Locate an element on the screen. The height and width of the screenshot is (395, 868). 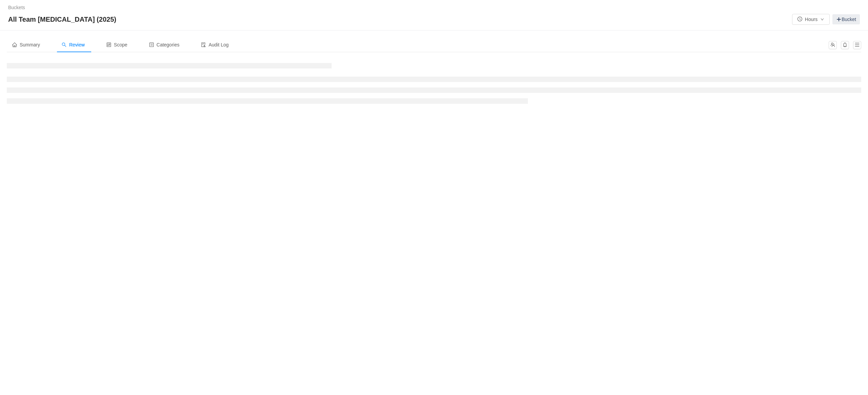
a: Bucket is located at coordinates (846, 20).